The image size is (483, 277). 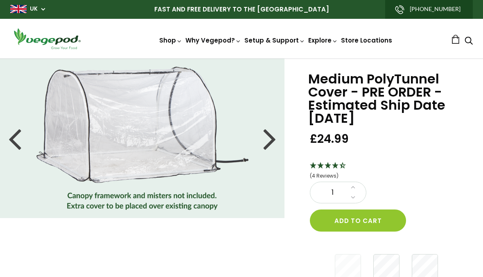 I want to click on span: £24.99, so click(x=329, y=139).